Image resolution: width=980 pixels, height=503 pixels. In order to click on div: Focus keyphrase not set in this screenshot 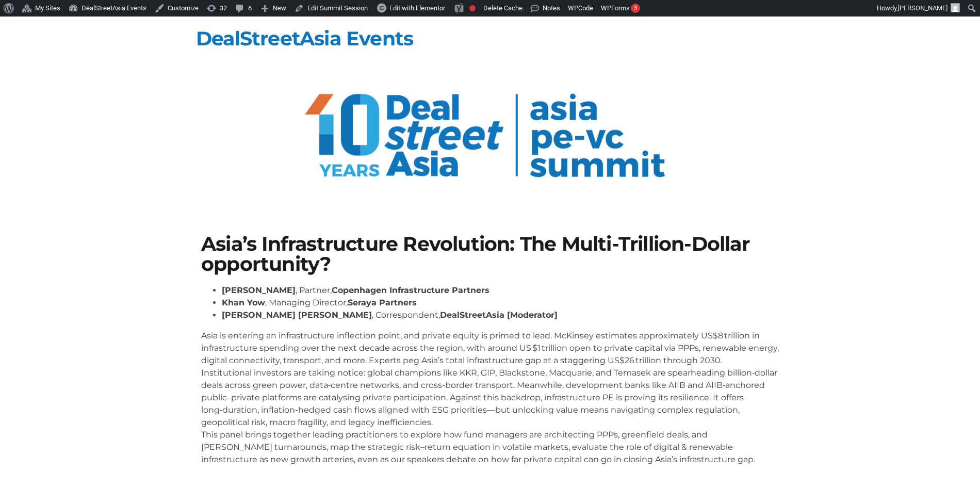, I will do `click(473, 8)`.